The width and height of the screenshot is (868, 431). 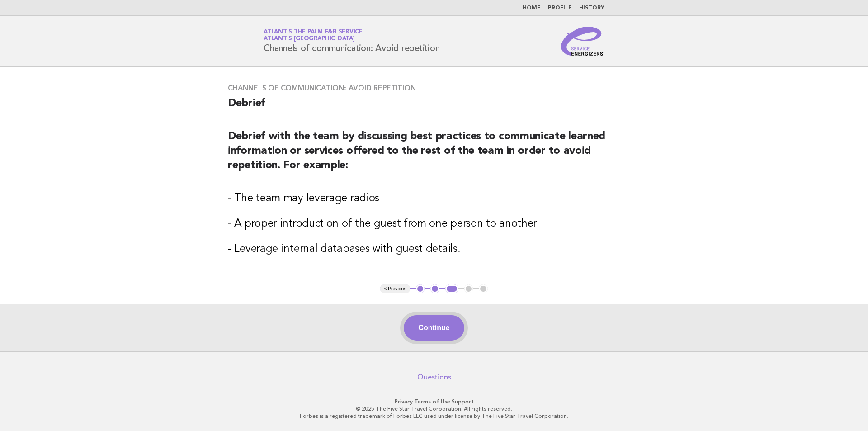 I want to click on h1: Channels of communication: Avoid repetition, so click(x=351, y=41).